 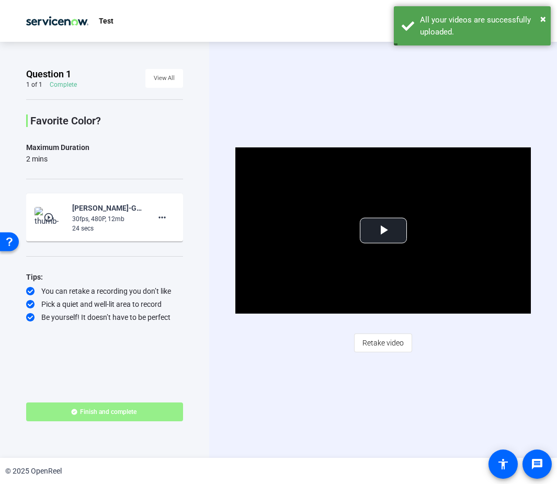 What do you see at coordinates (543, 19) in the screenshot?
I see `button: Close` at bounding box center [543, 19].